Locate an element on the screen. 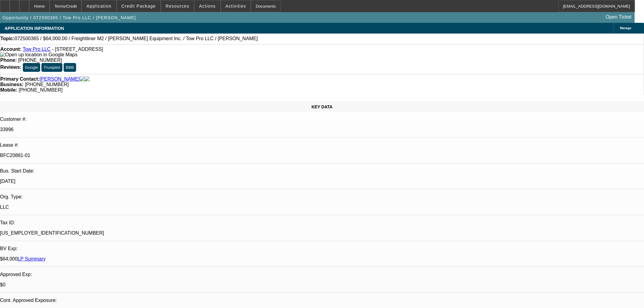 The height and width of the screenshot is (308, 644). button: Activities is located at coordinates (236, 6).